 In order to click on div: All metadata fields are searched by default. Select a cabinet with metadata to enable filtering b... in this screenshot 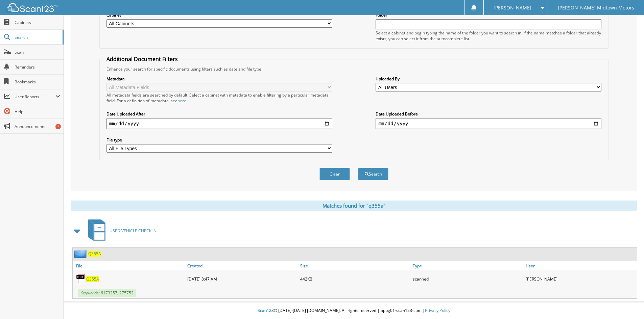, I will do `click(219, 98)`.